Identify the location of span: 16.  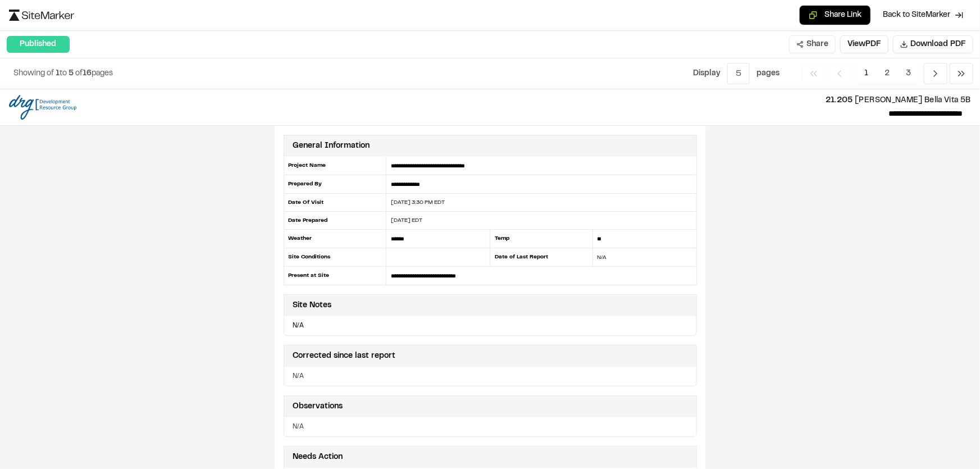
(87, 73).